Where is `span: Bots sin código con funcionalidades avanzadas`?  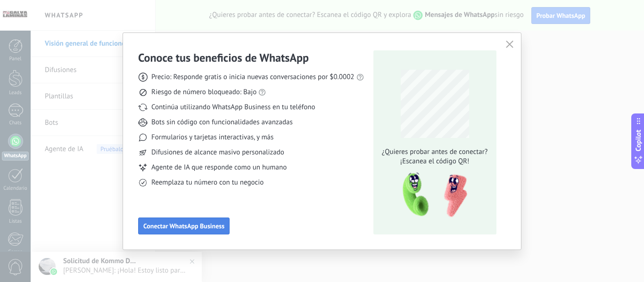 span: Bots sin código con funcionalidades avanzadas is located at coordinates (222, 122).